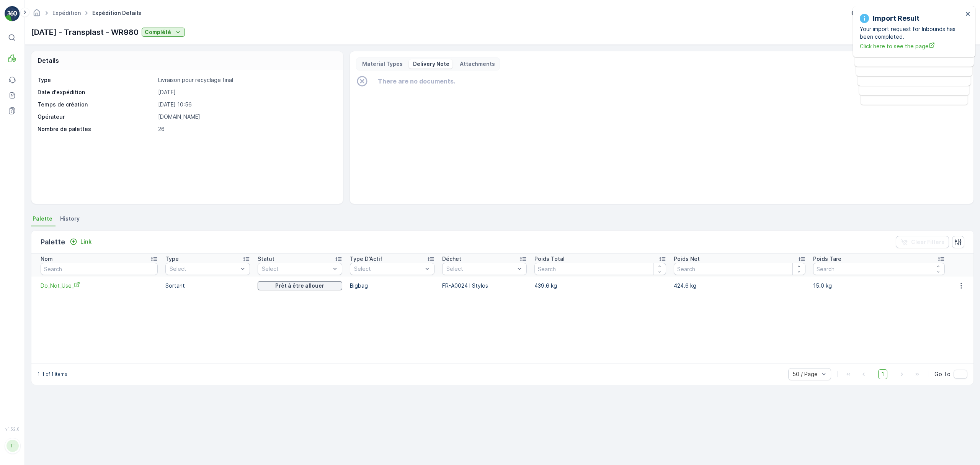 The image size is (980, 465). Describe the element at coordinates (300, 285) in the screenshot. I see `p: Prêt à être allouer` at that location.